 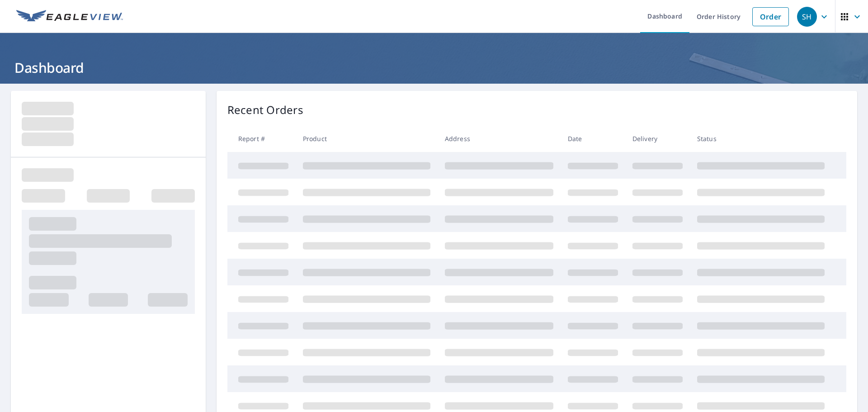 I want to click on img: EV Logo, so click(x=69, y=17).